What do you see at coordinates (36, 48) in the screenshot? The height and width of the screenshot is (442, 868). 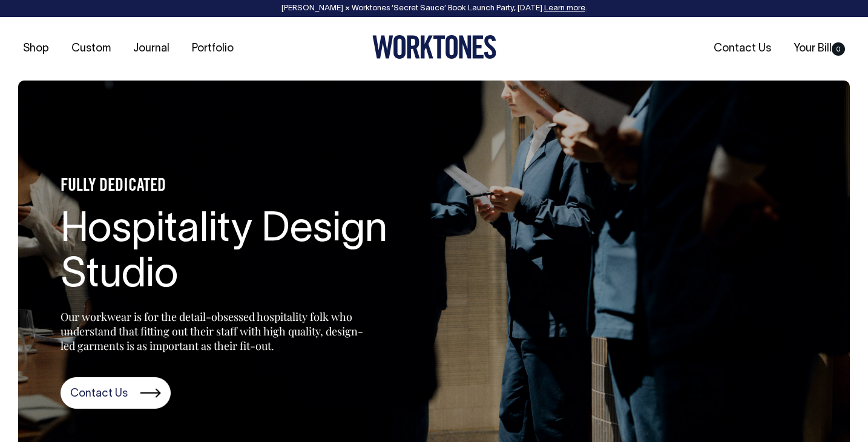 I see `a: Shop` at bounding box center [36, 48].